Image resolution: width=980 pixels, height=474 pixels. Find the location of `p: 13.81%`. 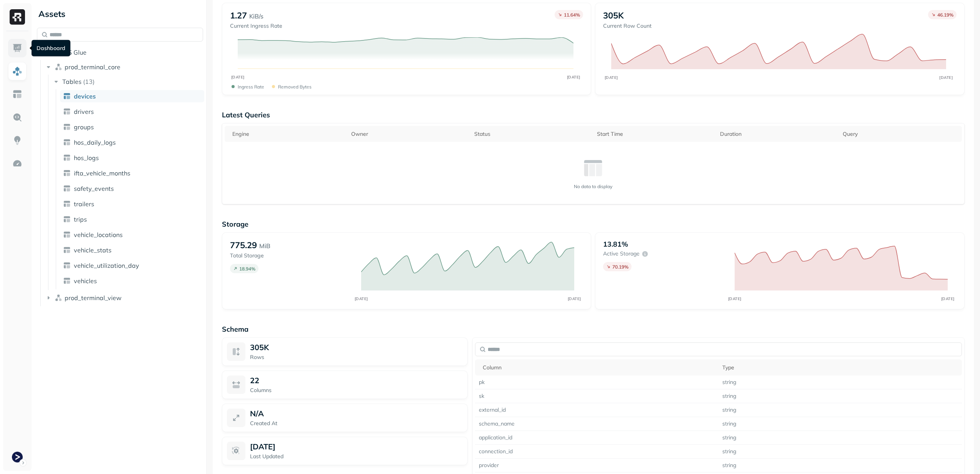

p: 13.81% is located at coordinates (616, 244).